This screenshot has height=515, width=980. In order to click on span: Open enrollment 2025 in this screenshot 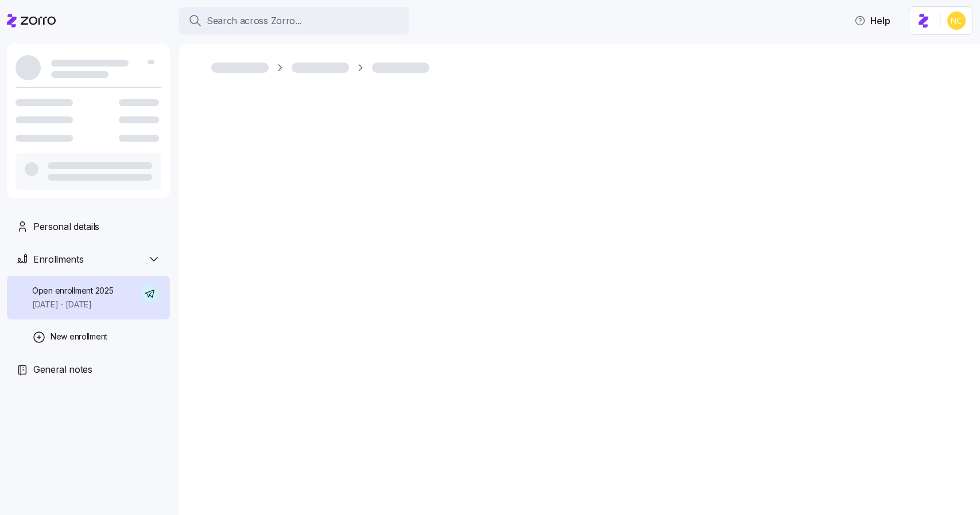, I will do `click(73, 291)`.